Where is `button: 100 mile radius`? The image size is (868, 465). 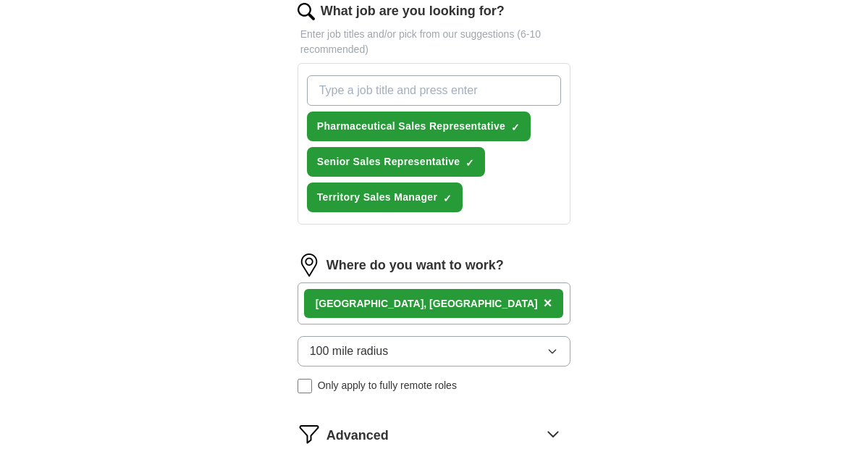 button: 100 mile radius is located at coordinates (435, 352).